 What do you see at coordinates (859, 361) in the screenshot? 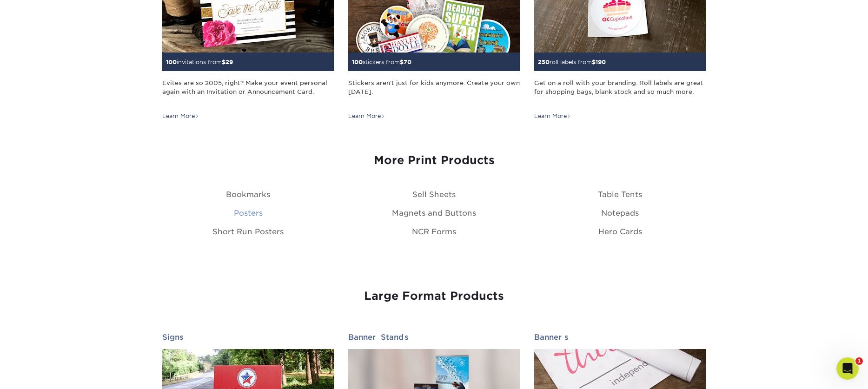
I see `span: 1` at bounding box center [859, 361].